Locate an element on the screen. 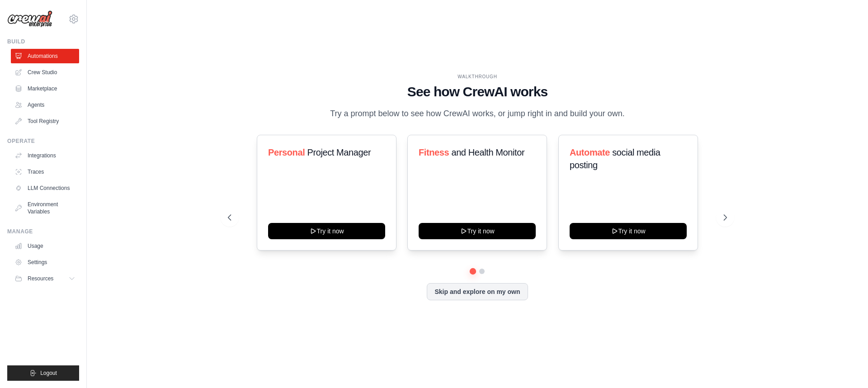  a: Marketplace is located at coordinates (45, 89).